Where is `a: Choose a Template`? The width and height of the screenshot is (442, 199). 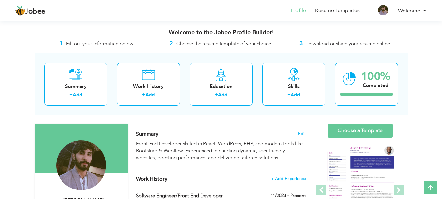
a: Choose a Template is located at coordinates (361, 130).